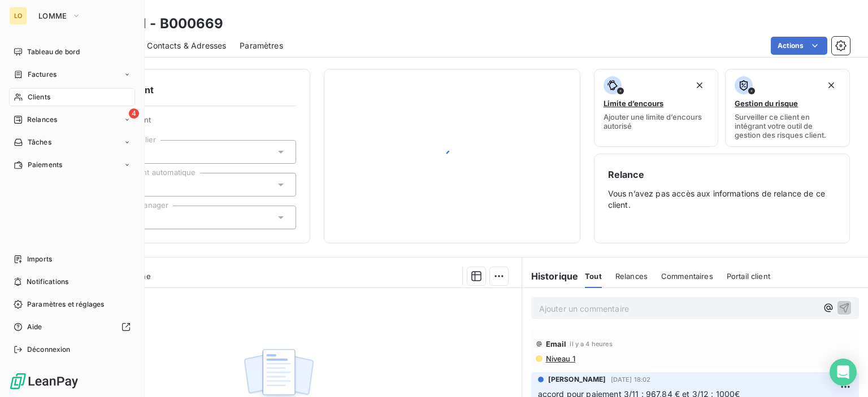 The image size is (868, 397). I want to click on span: Clients, so click(39, 97).